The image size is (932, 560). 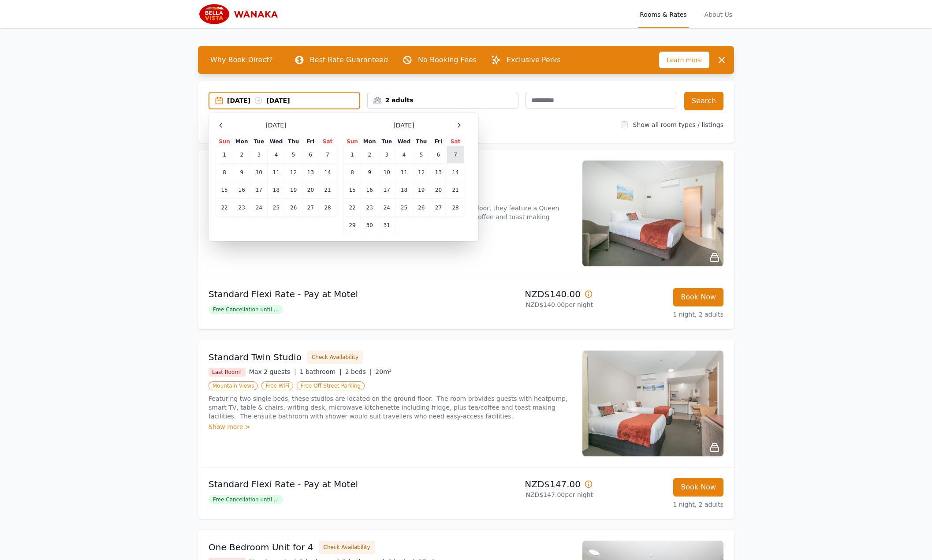 What do you see at coordinates (369, 190) in the screenshot?
I see `td: 16` at bounding box center [369, 190].